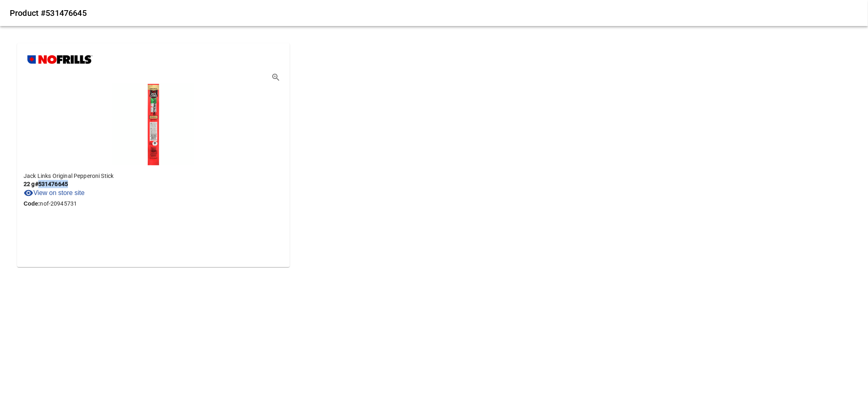 The width and height of the screenshot is (868, 412). I want to click on p: nof-20945731, so click(154, 204).